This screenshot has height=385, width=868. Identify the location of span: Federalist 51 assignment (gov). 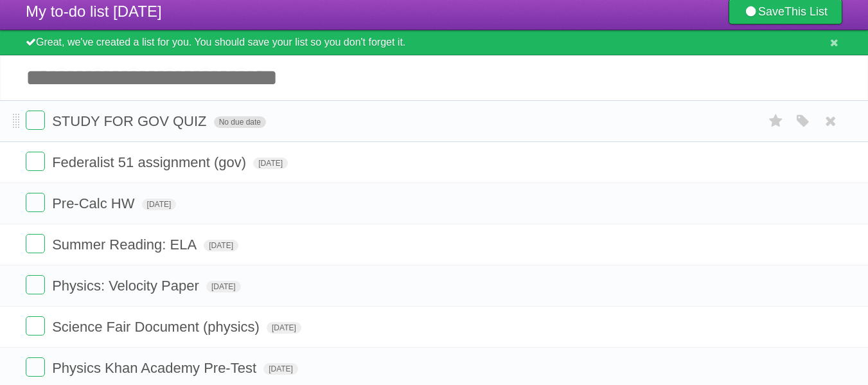
(150, 162).